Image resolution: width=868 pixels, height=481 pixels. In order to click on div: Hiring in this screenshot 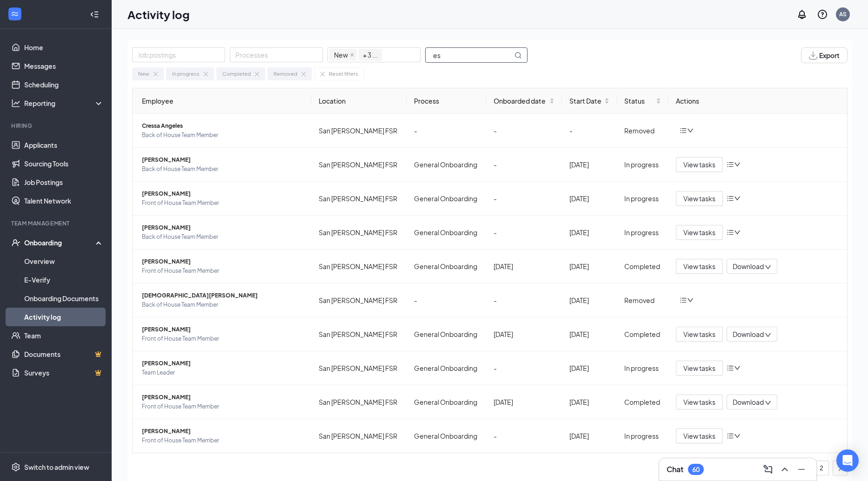, I will do `click(57, 126)`.